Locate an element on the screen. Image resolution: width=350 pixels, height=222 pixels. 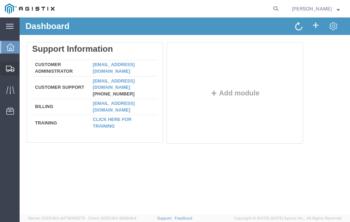
td: Training is located at coordinates (41, 105).